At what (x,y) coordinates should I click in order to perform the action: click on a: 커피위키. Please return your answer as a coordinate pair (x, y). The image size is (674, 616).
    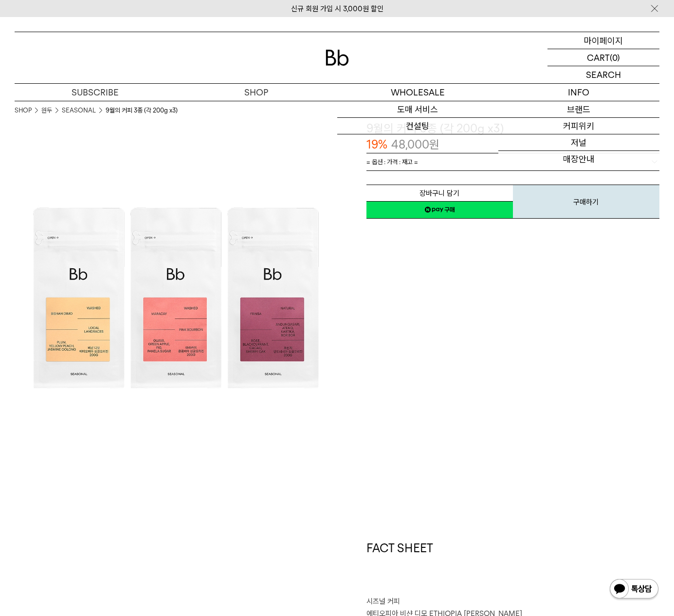
    Looking at the image, I should click on (579, 126).